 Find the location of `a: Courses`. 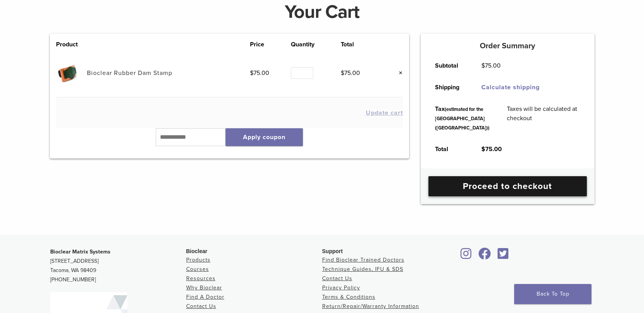

a: Courses is located at coordinates (197, 269).